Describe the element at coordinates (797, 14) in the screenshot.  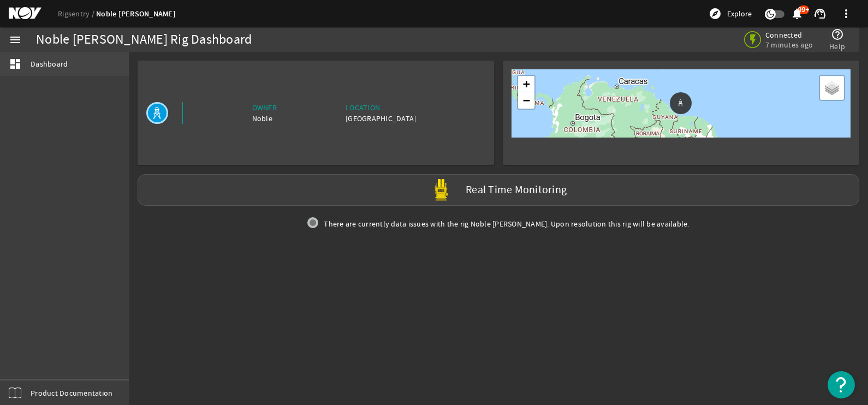
I see `mat-icon: notifications` at that location.